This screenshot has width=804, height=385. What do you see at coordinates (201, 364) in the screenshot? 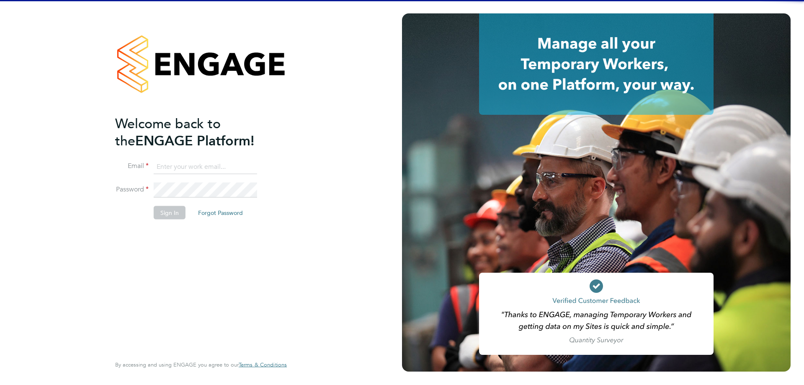
I see `span: By accessing and using ENGAGE you agree to our` at bounding box center [201, 364].